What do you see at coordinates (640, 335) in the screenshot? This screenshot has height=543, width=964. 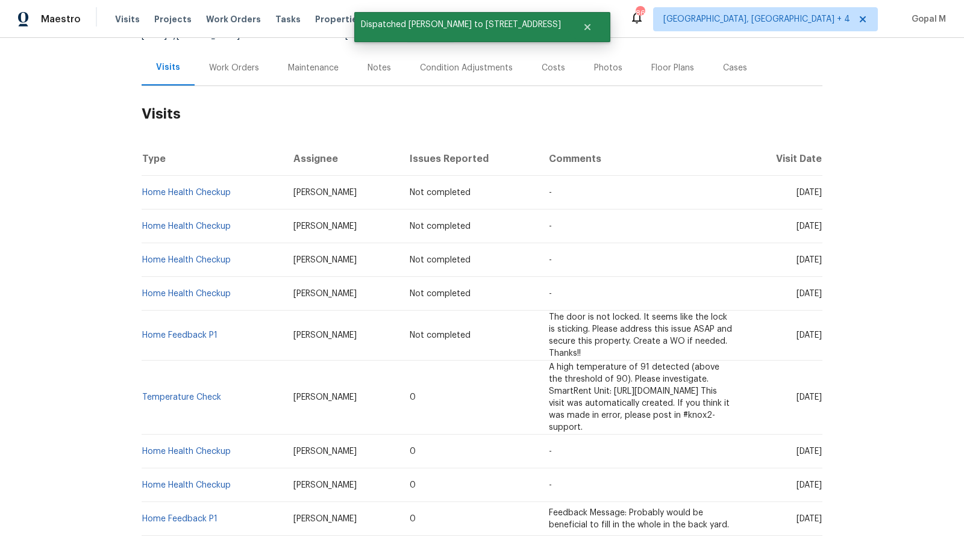 I see `span: The door is not locked. It seems like the lock is sticking. Please address this issue ASAP and se...` at bounding box center [640, 335].